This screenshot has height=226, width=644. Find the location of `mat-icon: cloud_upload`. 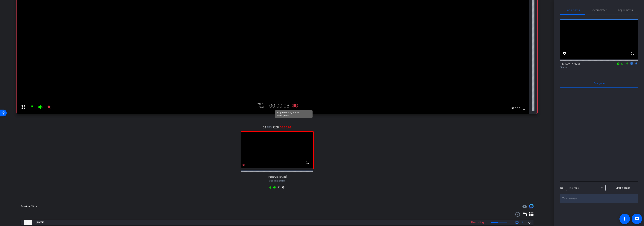

mat-icon: cloud_upload is located at coordinates (525, 206).